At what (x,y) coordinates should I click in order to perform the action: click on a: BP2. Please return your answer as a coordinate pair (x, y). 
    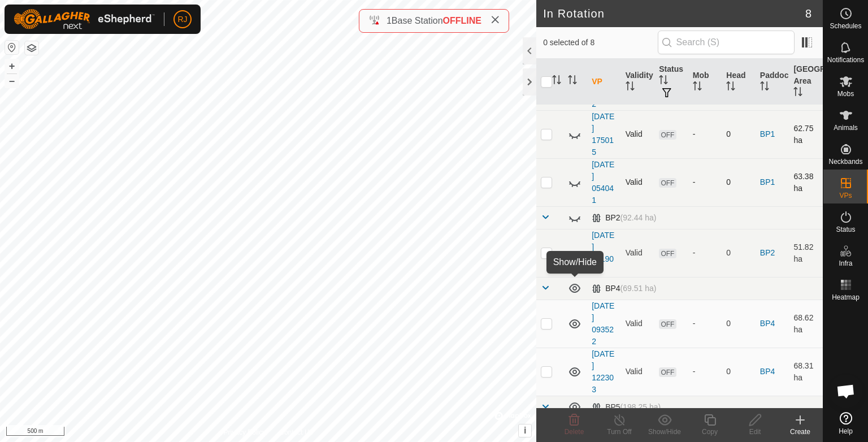
    Looking at the image, I should click on (768, 252).